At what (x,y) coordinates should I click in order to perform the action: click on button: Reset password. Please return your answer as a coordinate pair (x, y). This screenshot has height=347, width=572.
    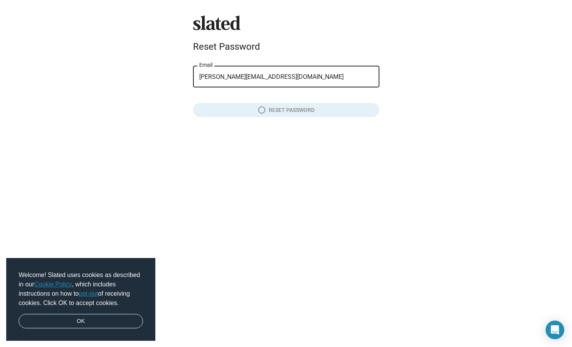
    Looking at the image, I should click on (286, 110).